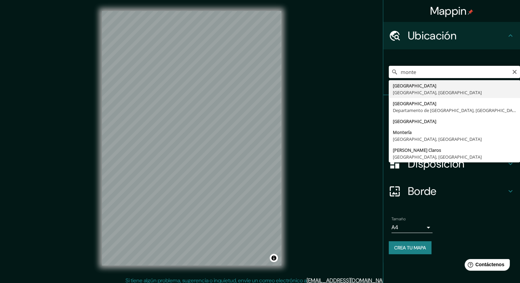 The width and height of the screenshot is (520, 283). What do you see at coordinates (452, 136) in the screenshot?
I see `div: Estilo` at bounding box center [452, 136].